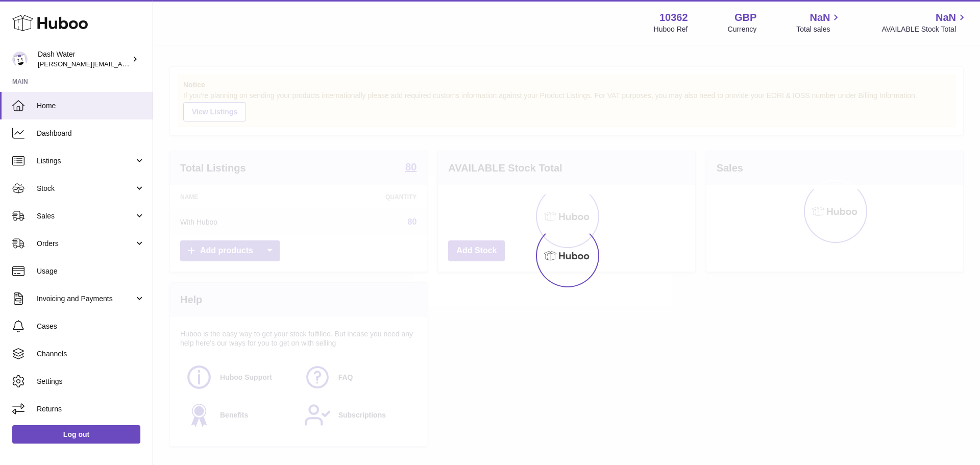  What do you see at coordinates (671, 29) in the screenshot?
I see `div: Huboo Ref` at bounding box center [671, 29].